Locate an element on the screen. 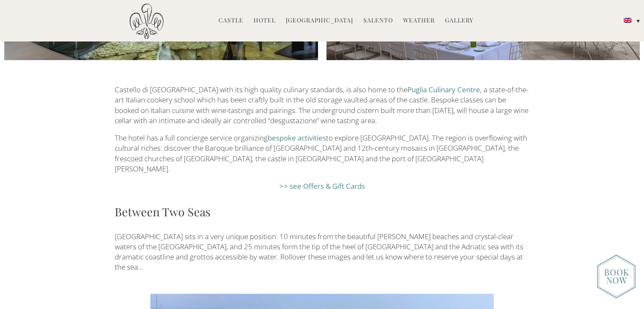 The height and width of the screenshot is (309, 644). img: new-booknow.png is located at coordinates (616, 277).